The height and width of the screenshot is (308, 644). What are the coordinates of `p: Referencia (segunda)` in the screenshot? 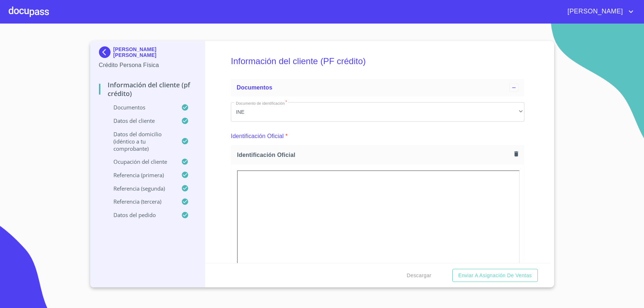 It's located at (141, 188).